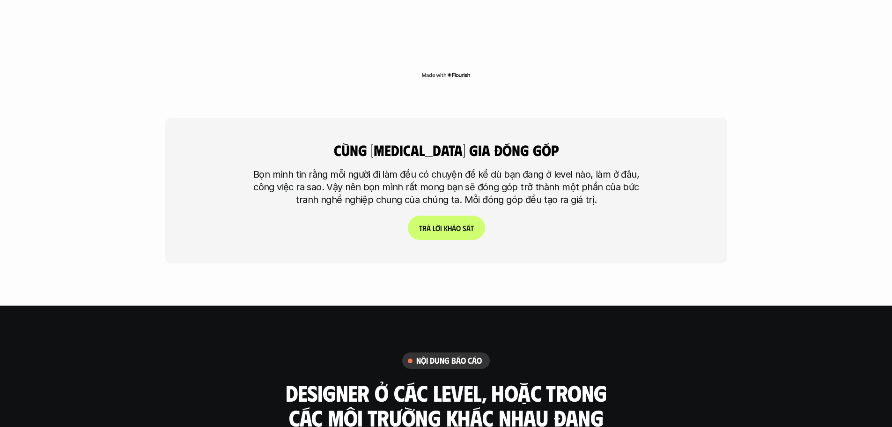  Describe the element at coordinates (446, 228) in the screenshot. I see `a: Trảlờikhảosát` at that location.